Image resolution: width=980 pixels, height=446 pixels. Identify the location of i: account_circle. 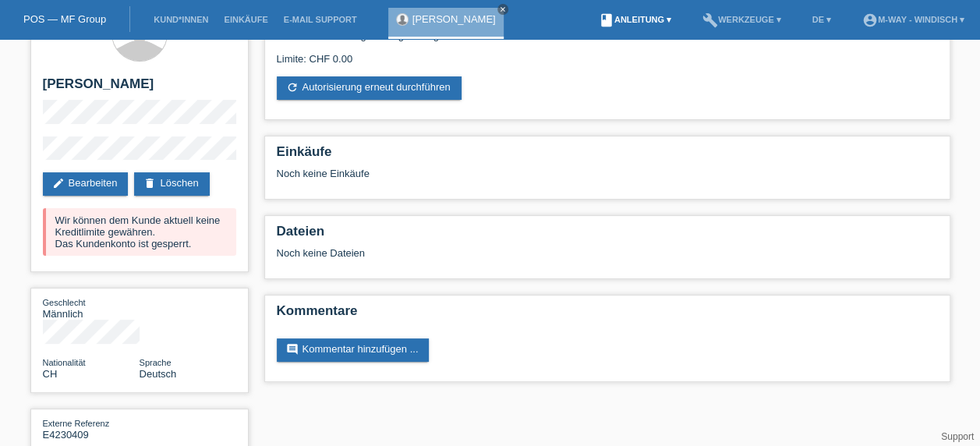
(870, 20).